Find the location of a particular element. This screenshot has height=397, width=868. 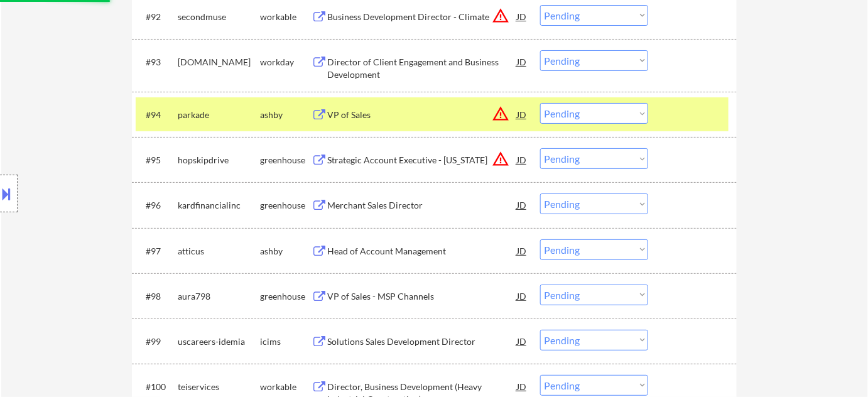

div: Business Development Director - Climate is located at coordinates (422, 17).